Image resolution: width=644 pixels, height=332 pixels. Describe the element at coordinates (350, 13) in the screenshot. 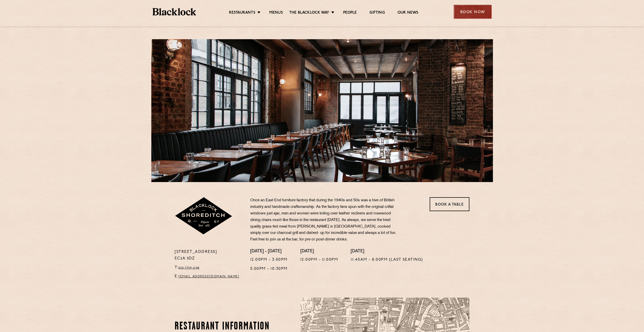

I see `a: People` at that location.